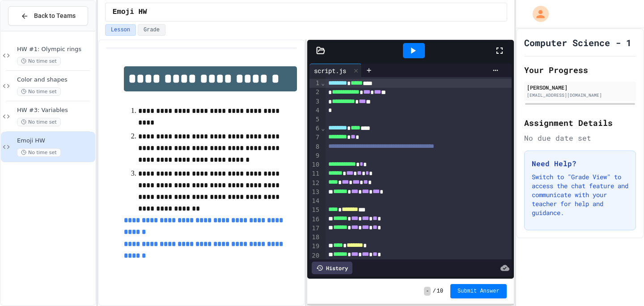 The width and height of the screenshot is (644, 306). What do you see at coordinates (578, 42) in the screenshot?
I see `h1: Computer Science - 1` at bounding box center [578, 42].